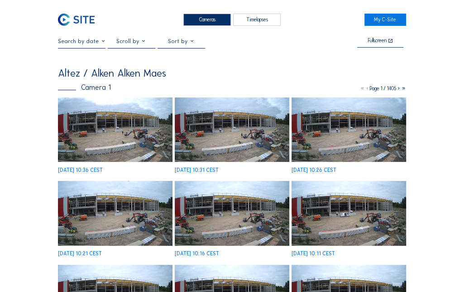 This screenshot has height=292, width=464. What do you see at coordinates (232, 130) in the screenshot?
I see `img: image_52726178` at bounding box center [232, 130].